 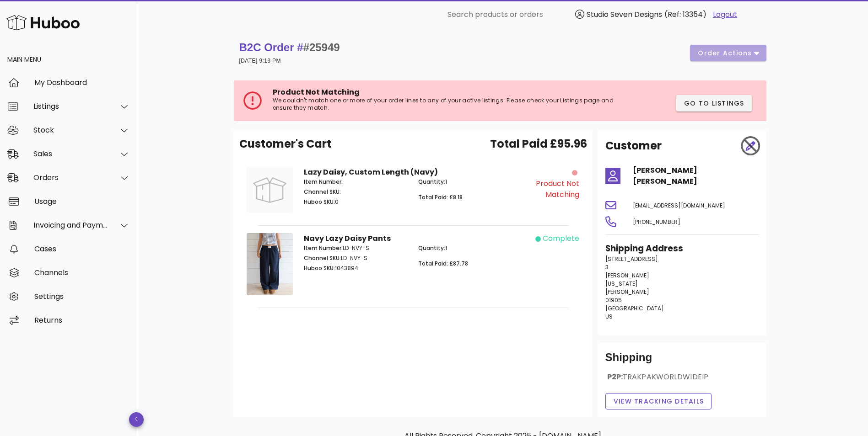 I want to click on div: Invoicing and Payments, so click(x=71, y=225).